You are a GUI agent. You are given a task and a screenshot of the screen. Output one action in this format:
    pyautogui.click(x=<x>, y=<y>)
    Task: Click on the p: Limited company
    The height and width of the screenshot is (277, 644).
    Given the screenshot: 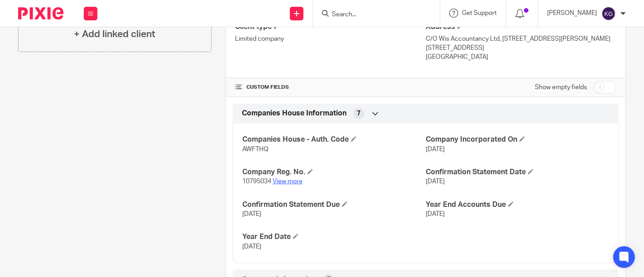 What is the action you would take?
    pyautogui.click(x=330, y=39)
    